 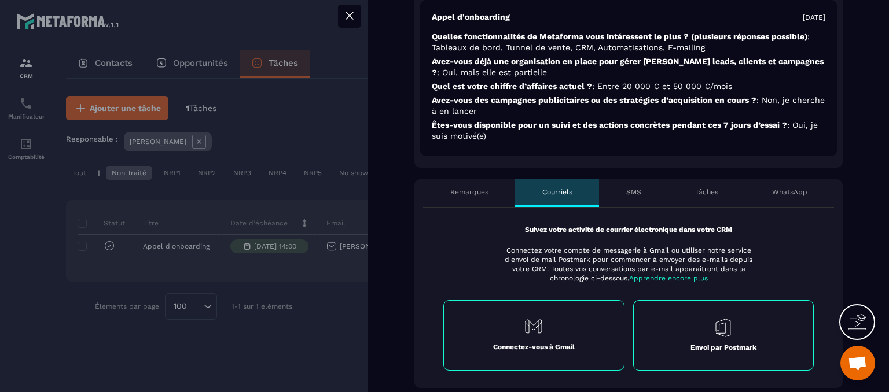 I want to click on p: Quelles fonctionnalités de Metaforma vous intéressent le plus ? (plusieurs réponses possible), so click(x=628, y=42).